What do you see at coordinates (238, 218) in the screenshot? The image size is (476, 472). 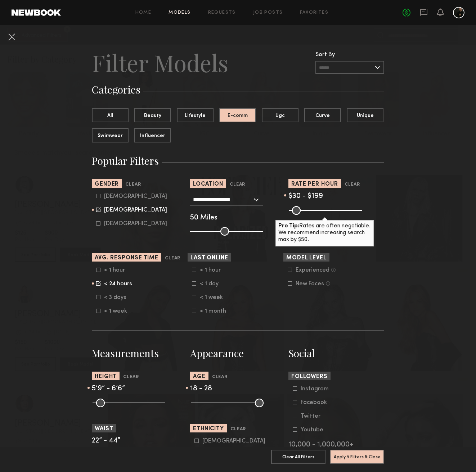 I see `div: 50 Miles` at bounding box center [238, 218].